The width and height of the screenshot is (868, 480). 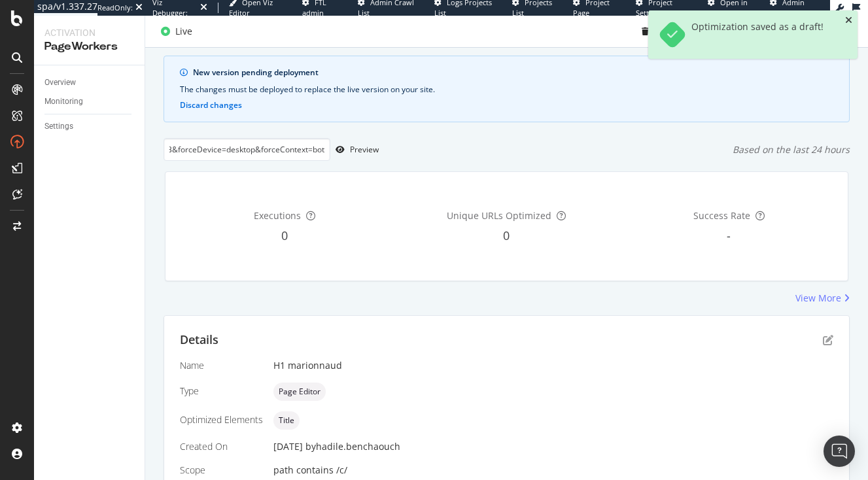 What do you see at coordinates (506, 89) in the screenshot?
I see `div: info banner` at bounding box center [506, 89].